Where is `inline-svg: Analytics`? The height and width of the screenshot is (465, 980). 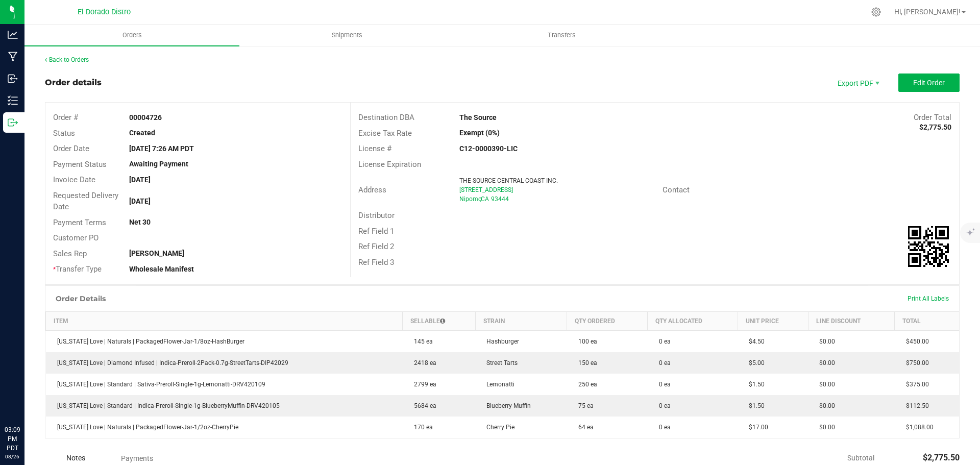
inline-svg: Analytics is located at coordinates (13, 35).